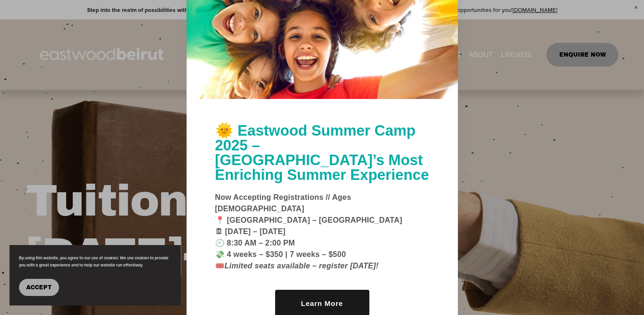 This screenshot has width=644, height=315. What do you see at coordinates (39, 287) in the screenshot?
I see `button: Accept` at bounding box center [39, 287].